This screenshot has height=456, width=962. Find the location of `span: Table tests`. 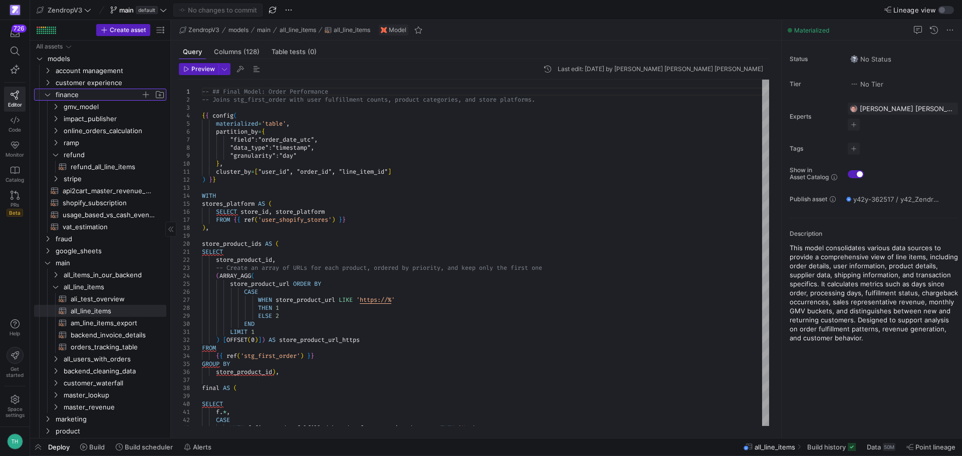

span: Table tests is located at coordinates (294, 52).